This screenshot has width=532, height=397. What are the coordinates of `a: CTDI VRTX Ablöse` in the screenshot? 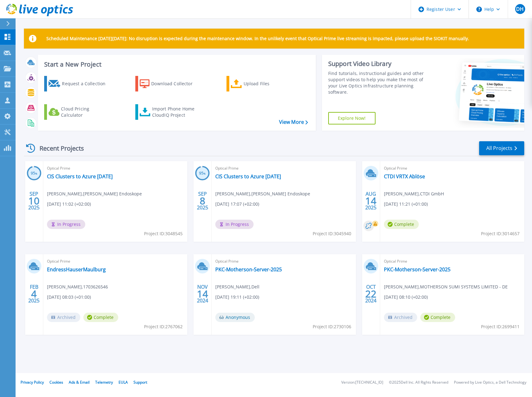 It's located at (404, 176).